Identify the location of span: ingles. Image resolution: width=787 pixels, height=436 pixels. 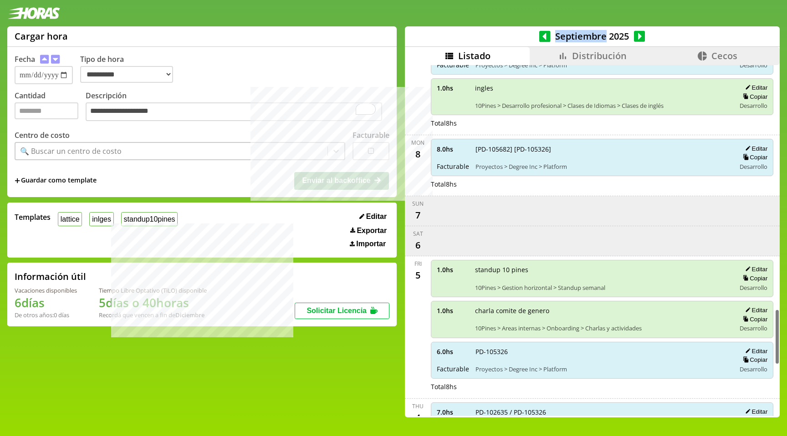
(602, 88).